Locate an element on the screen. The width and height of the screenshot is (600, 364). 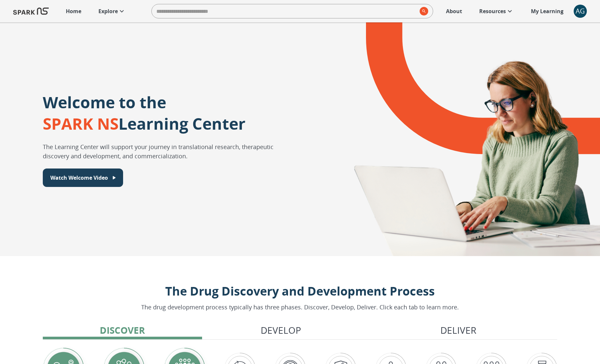
button: Watch Welcome Video is located at coordinates (83, 178).